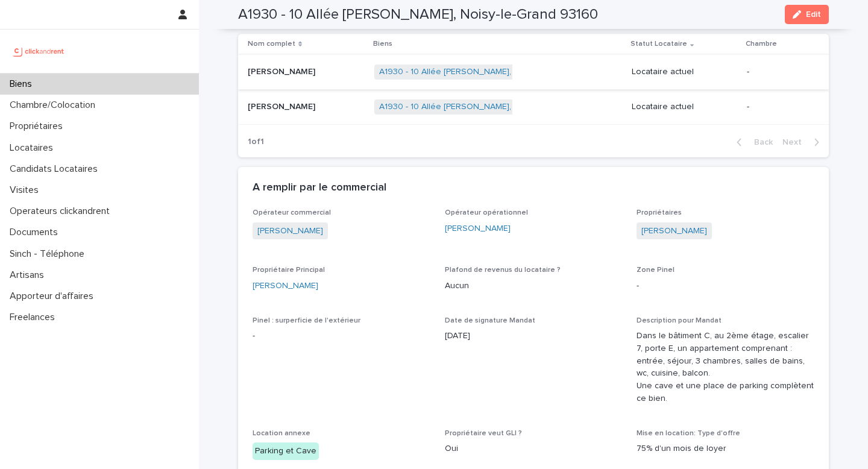  Describe the element at coordinates (679, 321) in the screenshot. I see `span: Description pour Mandat` at that location.